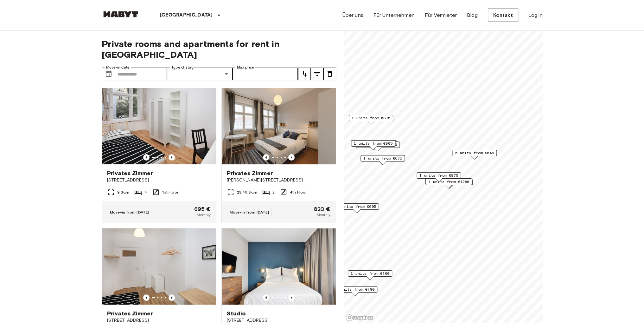  What do you see at coordinates (439, 176) in the screenshot?
I see `span: 1 units from €970` at bounding box center [439, 176].